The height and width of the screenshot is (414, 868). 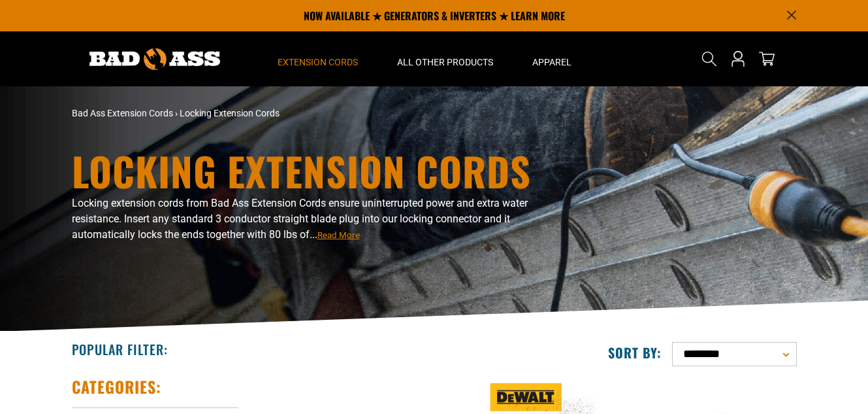 What do you see at coordinates (155, 59) in the screenshot?
I see `img: Bad Ass Extension Cords` at bounding box center [155, 59].